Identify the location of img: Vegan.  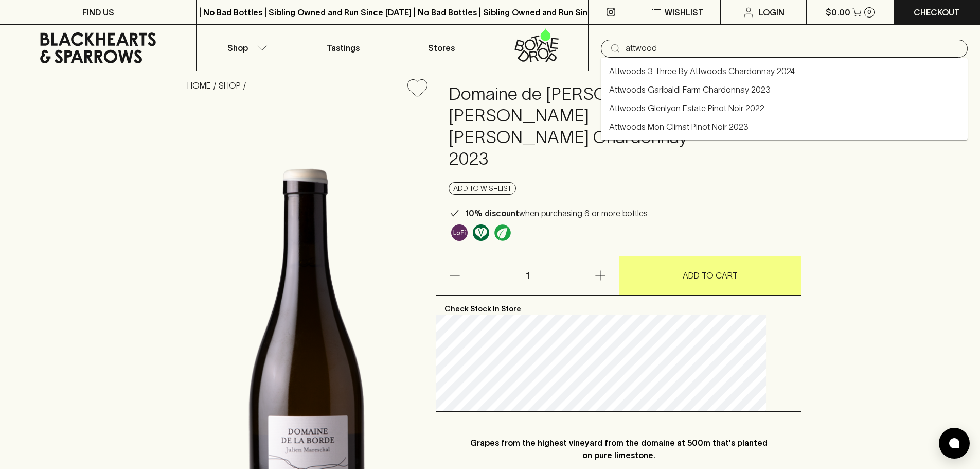
(481, 232).